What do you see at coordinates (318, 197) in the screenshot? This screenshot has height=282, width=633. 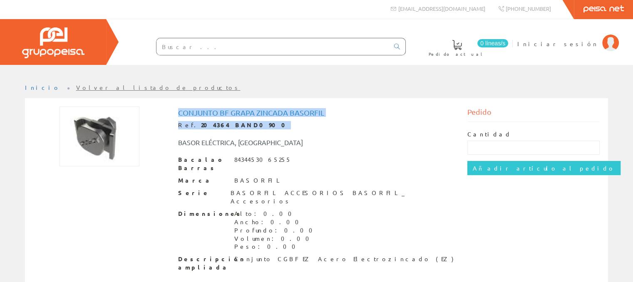 I see `font: BASORFIL ACCESORIOS BASORFIL_ Accesorios` at bounding box center [318, 197].